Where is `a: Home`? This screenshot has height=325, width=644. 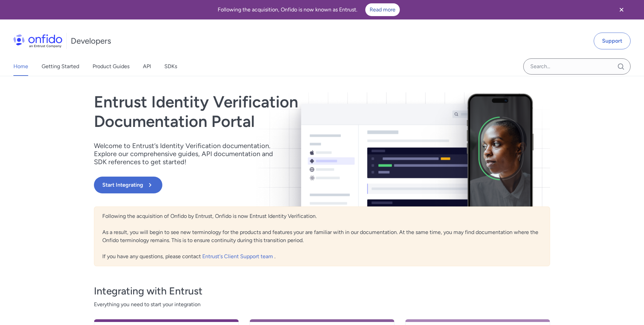
a: Home is located at coordinates (21, 66).